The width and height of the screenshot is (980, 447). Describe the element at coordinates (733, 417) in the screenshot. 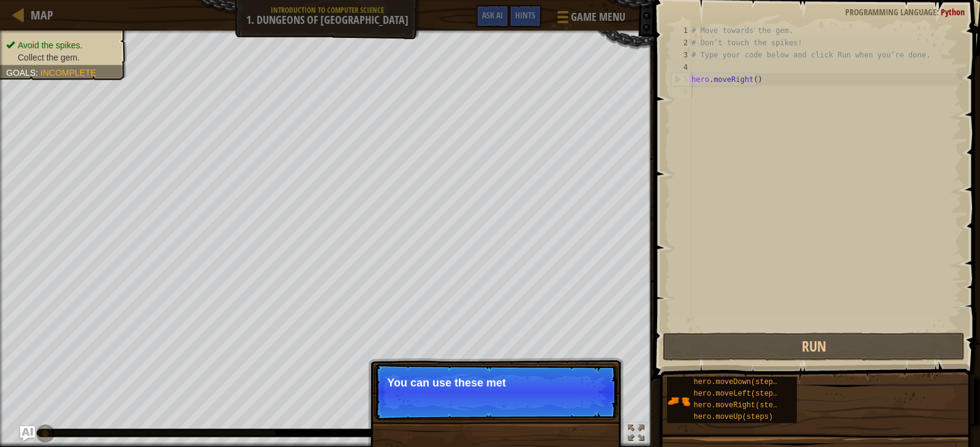

I see `span: hero.moveUp(steps)` at that location.